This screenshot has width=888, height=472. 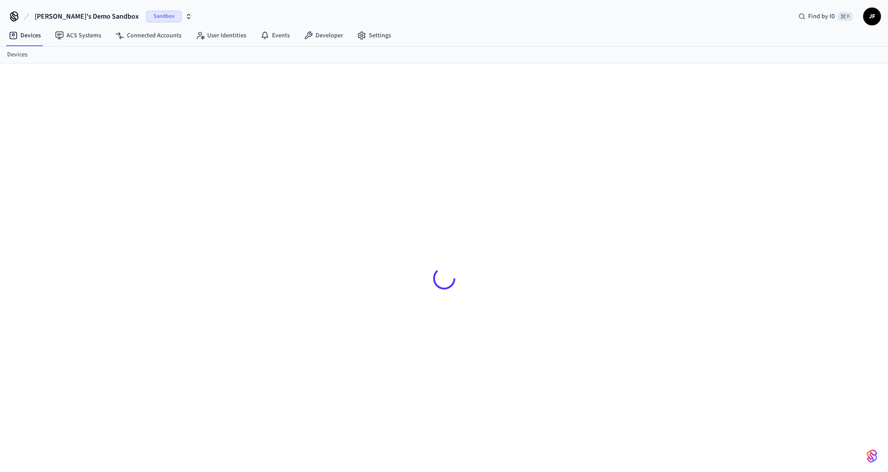 What do you see at coordinates (164, 16) in the screenshot?
I see `span: Sandbox` at bounding box center [164, 16].